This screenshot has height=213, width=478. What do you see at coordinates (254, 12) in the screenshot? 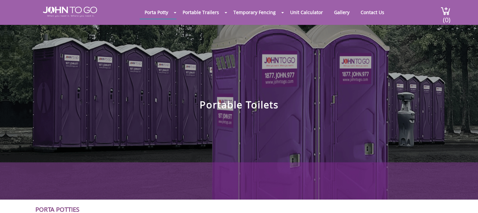
I see `a: Temporary Fencing` at bounding box center [254, 12].